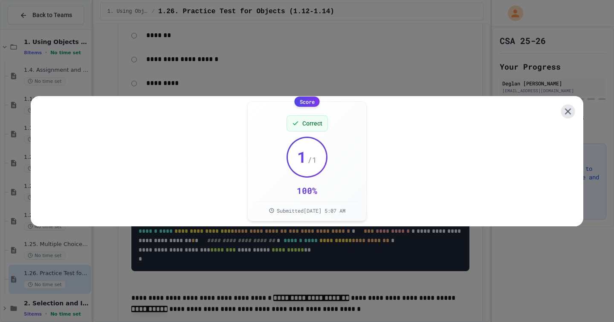 This screenshot has height=322, width=614. What do you see at coordinates (307, 102) in the screenshot?
I see `div: Score` at bounding box center [307, 102].